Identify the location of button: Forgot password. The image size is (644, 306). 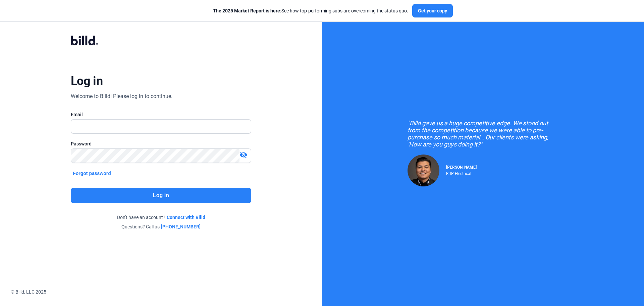
(92, 173).